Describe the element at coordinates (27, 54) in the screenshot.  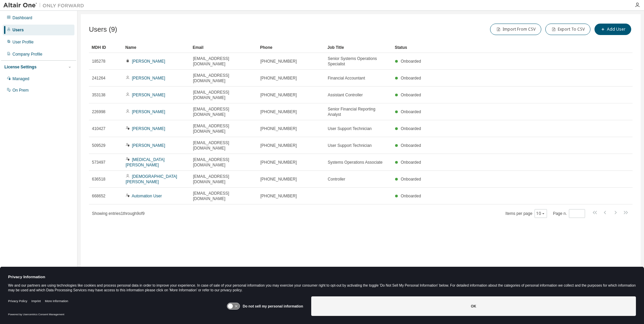
I see `div: Company Profile` at that location.